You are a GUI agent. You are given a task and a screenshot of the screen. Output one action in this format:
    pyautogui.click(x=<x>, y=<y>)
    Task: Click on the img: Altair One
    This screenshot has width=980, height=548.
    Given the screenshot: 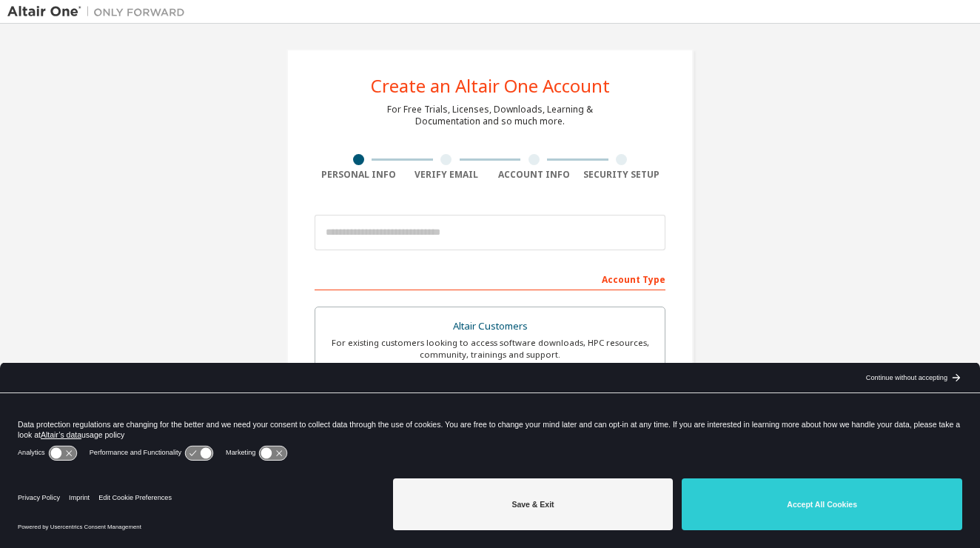 What is the action you would take?
    pyautogui.click(x=100, y=12)
    